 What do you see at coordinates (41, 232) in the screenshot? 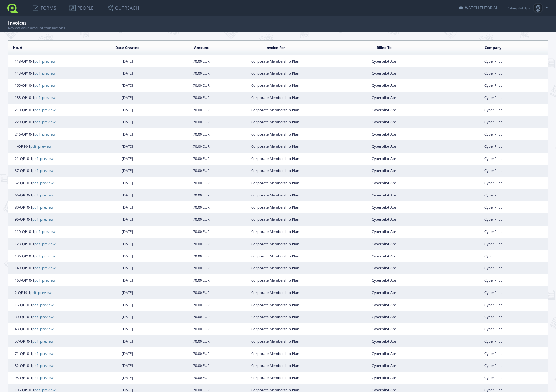
I see `td: 110-QP10-1 |` at bounding box center [41, 232].